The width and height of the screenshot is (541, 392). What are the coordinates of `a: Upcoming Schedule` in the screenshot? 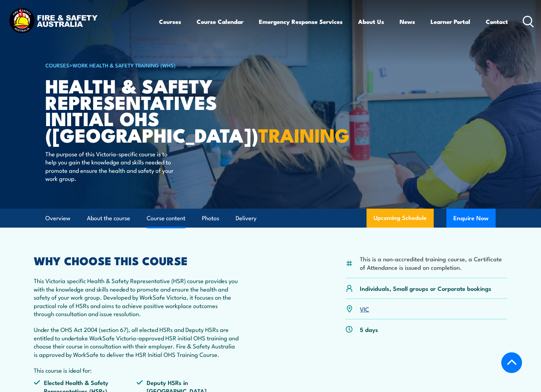 It's located at (400, 218).